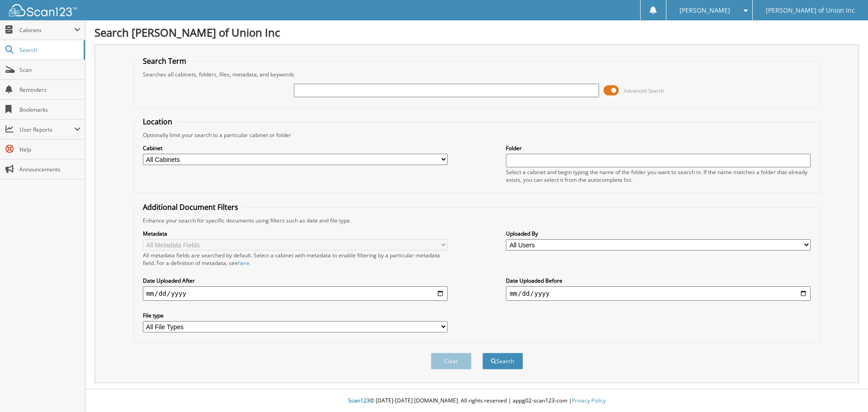  I want to click on label: File type, so click(296, 315).